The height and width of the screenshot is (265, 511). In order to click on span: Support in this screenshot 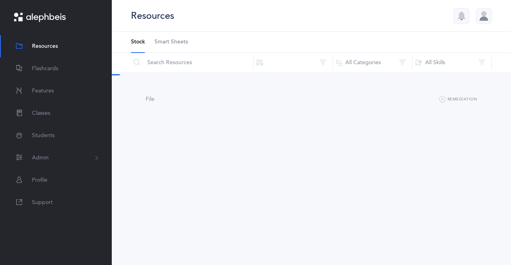, I will do `click(42, 203)`.